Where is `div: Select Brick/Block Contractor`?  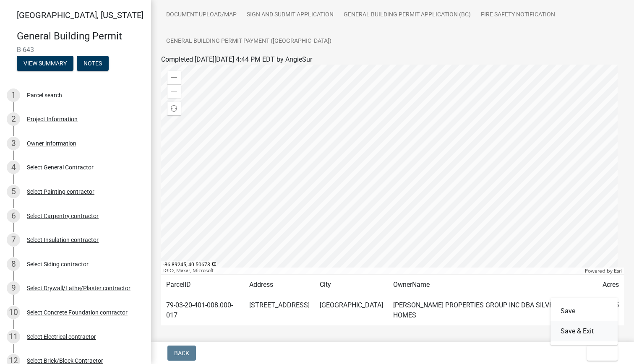 div: Select Brick/Block Contractor is located at coordinates (65, 361).